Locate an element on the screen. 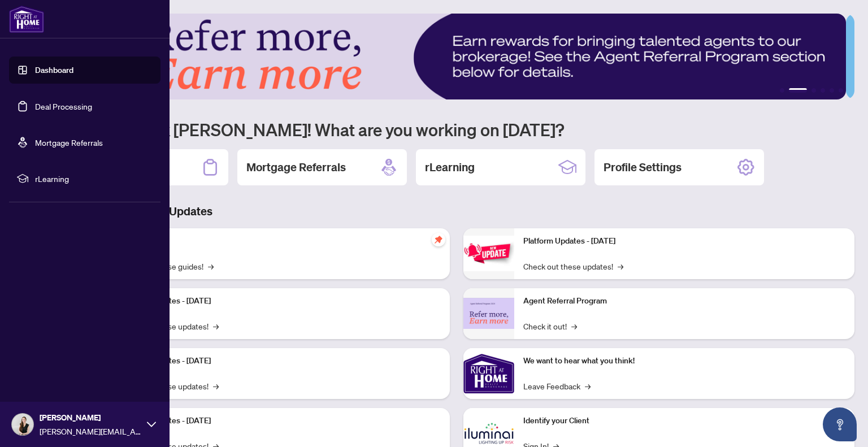 The width and height of the screenshot is (868, 447). button: 6 is located at coordinates (841, 90).